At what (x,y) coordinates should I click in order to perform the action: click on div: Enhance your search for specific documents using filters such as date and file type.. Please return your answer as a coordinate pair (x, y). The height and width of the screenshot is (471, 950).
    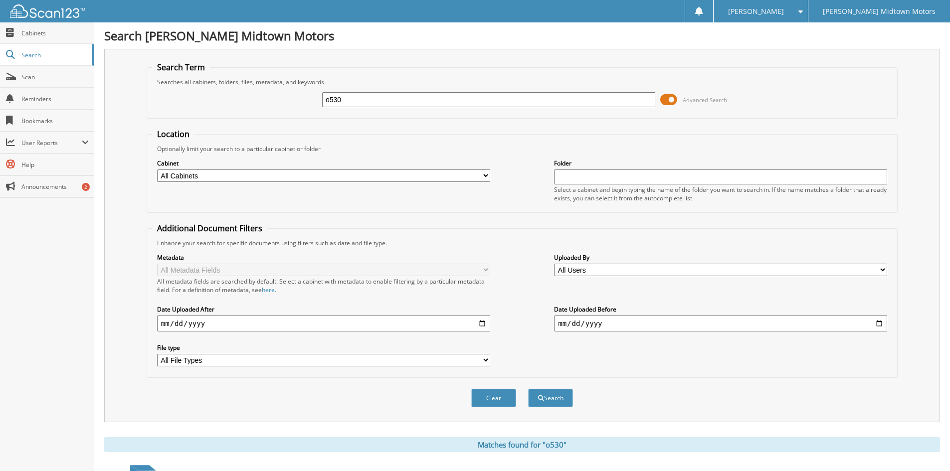
    Looking at the image, I should click on (522, 243).